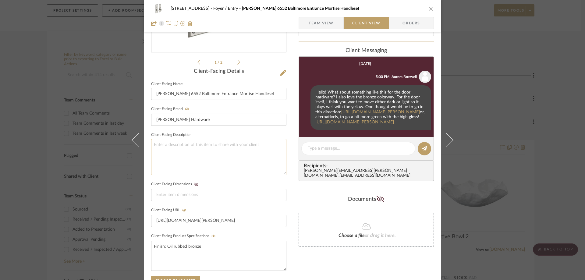  I want to click on label: Client-Facing Dimensions, so click(175, 184).